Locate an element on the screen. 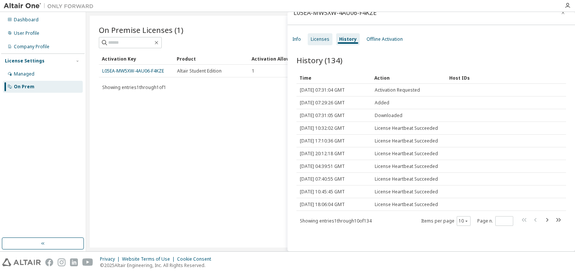  span: History (134) is located at coordinates (319, 60).